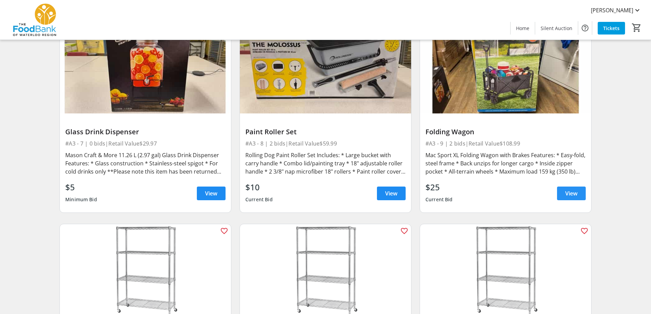 The height and width of the screenshot is (314, 651). I want to click on div: Mac Sport XL Folding Wagon with Brakes Features: * Easy-fold, steel frame * Back unzips for longe..., so click(506, 163).